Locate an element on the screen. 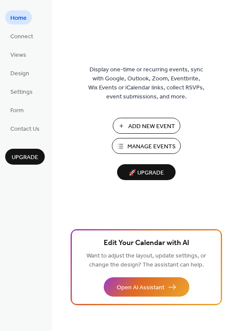  span: Add New Event is located at coordinates (151, 126).